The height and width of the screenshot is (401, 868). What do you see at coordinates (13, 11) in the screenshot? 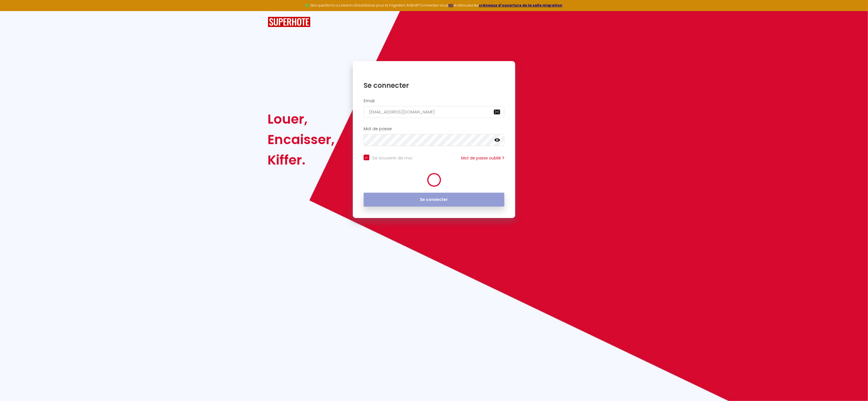
I see `button: Ouvrir le widget de chat LiveChat` at bounding box center [13, 11].